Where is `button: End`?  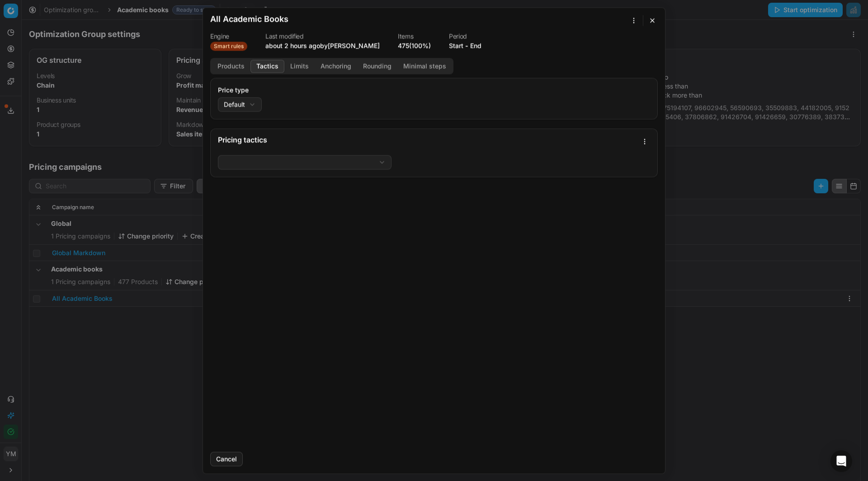 button: End is located at coordinates (476, 46).